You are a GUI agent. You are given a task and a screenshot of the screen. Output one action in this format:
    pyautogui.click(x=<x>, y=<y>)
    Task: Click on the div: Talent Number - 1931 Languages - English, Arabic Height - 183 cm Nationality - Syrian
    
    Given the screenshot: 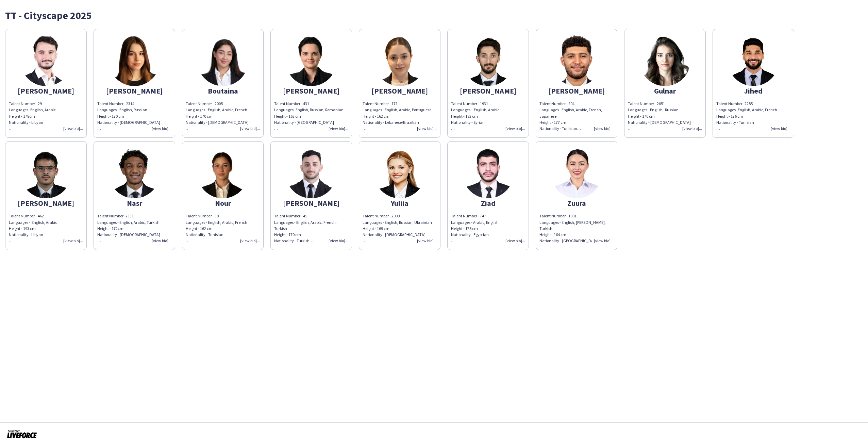 What is the action you would take?
    pyautogui.click(x=489, y=116)
    